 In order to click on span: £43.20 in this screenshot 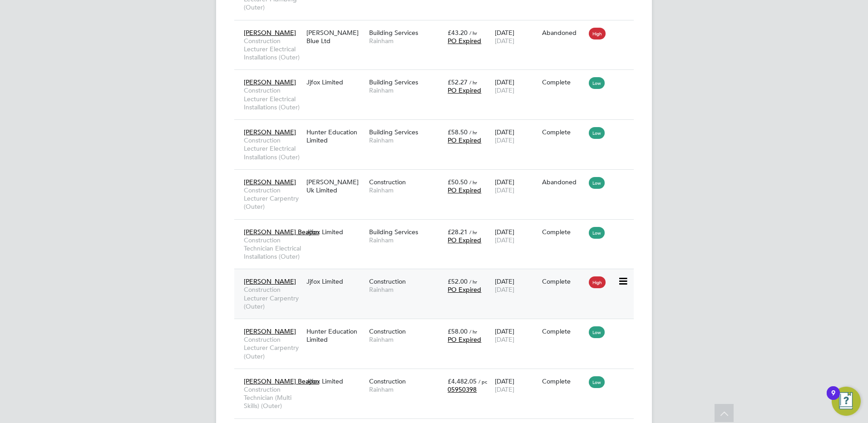, I will do `click(458, 33)`.